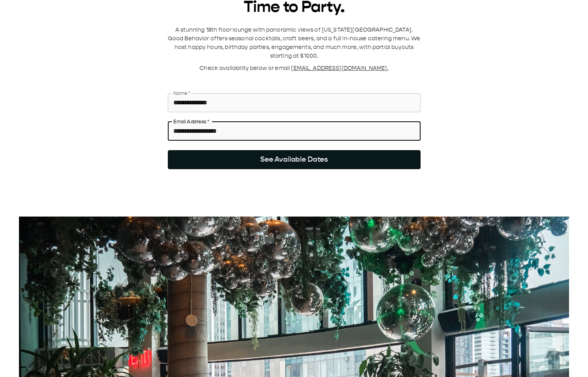  I want to click on keeper-lock: Open Keeper Popup, so click(411, 131).